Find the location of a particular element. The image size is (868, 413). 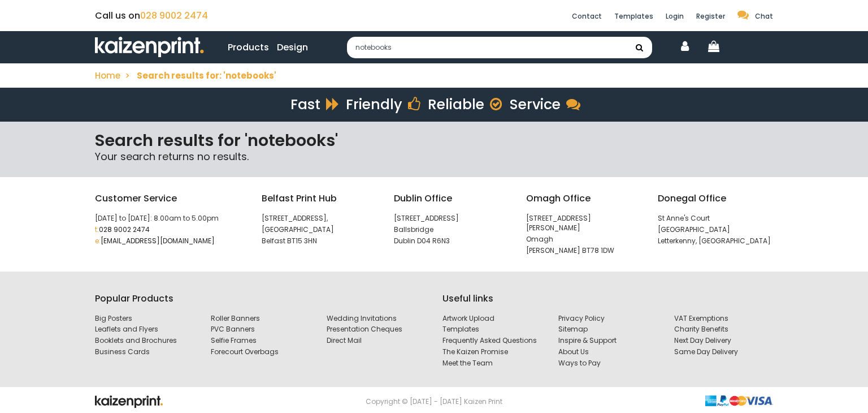

strong: Useful links is located at coordinates (468, 298).